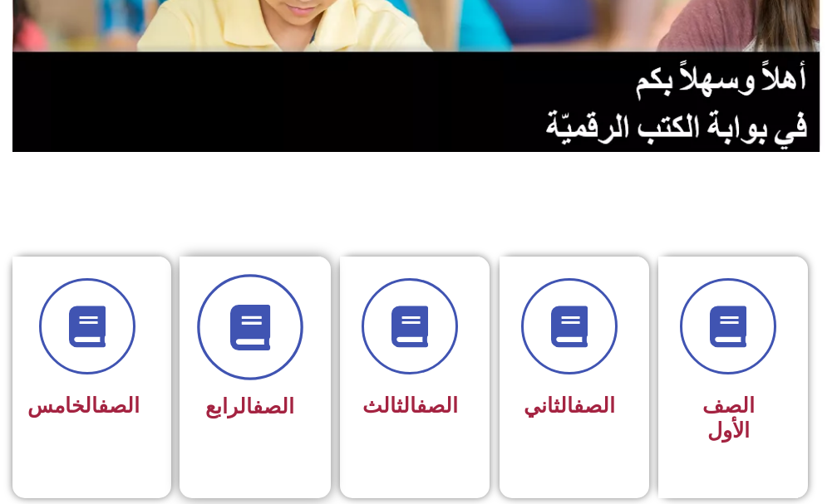 The height and width of the screenshot is (504, 837). I want to click on span: الرابع, so click(249, 406).